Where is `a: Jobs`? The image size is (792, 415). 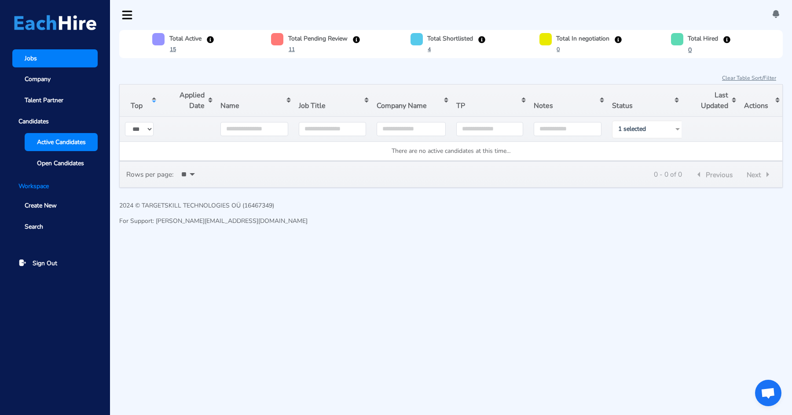 a: Jobs is located at coordinates (55, 58).